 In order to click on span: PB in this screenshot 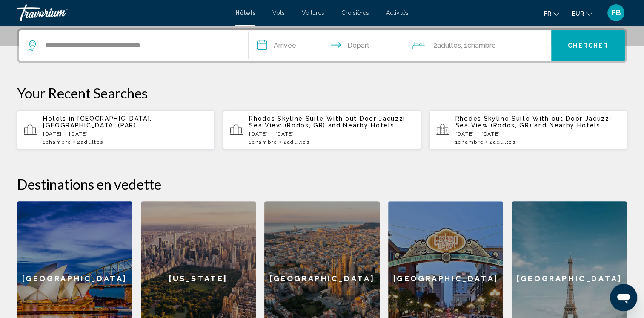, I will do `click(616, 13)`.